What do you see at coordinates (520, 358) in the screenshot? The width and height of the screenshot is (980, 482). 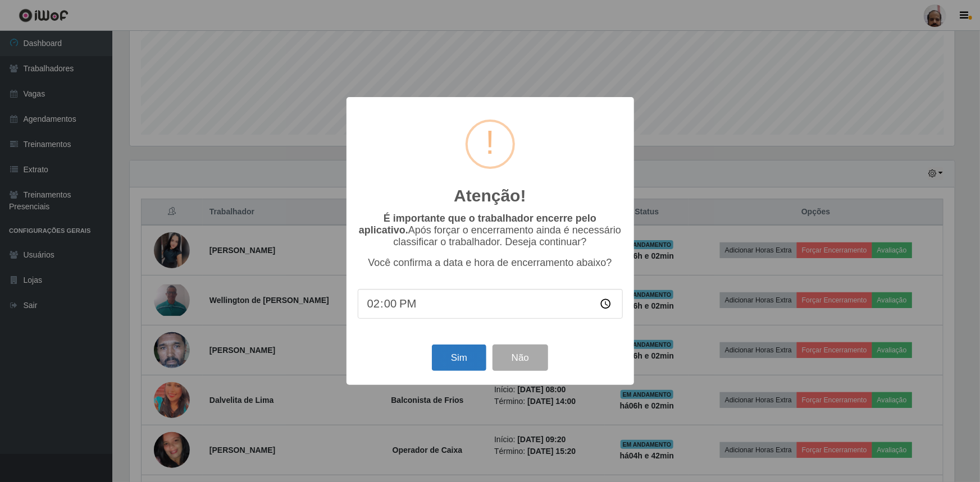 I see `button: Não` at bounding box center [520, 358].